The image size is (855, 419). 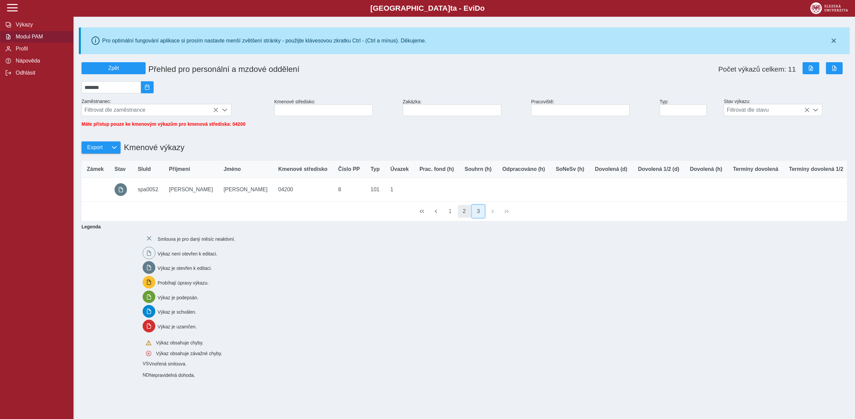 I want to click on span: Odpracováno (h), so click(x=524, y=169).